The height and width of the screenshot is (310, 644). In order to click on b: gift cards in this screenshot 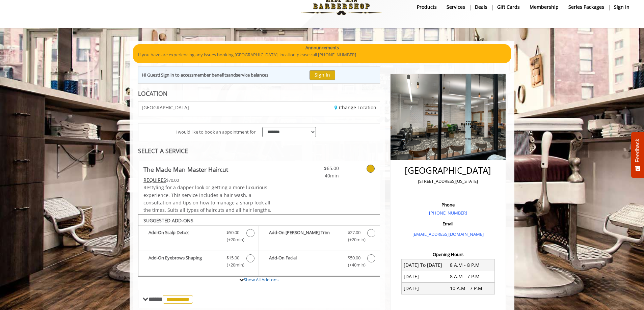, I will do `click(508, 7)`.